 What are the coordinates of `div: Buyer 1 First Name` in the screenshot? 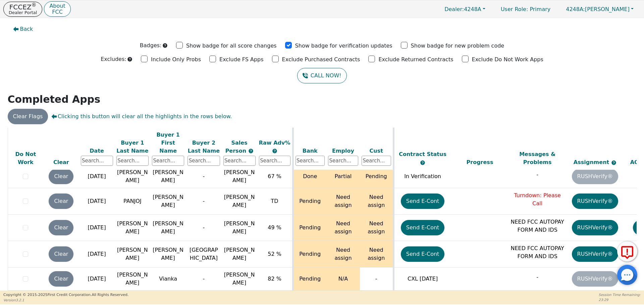 It's located at (168, 143).